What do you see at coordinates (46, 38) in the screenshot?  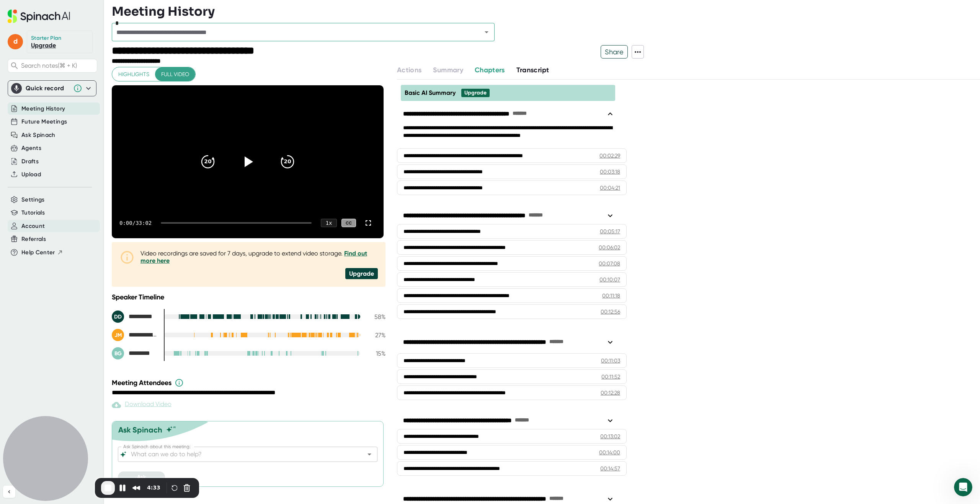 I see `div: Starter Plan` at bounding box center [46, 38].